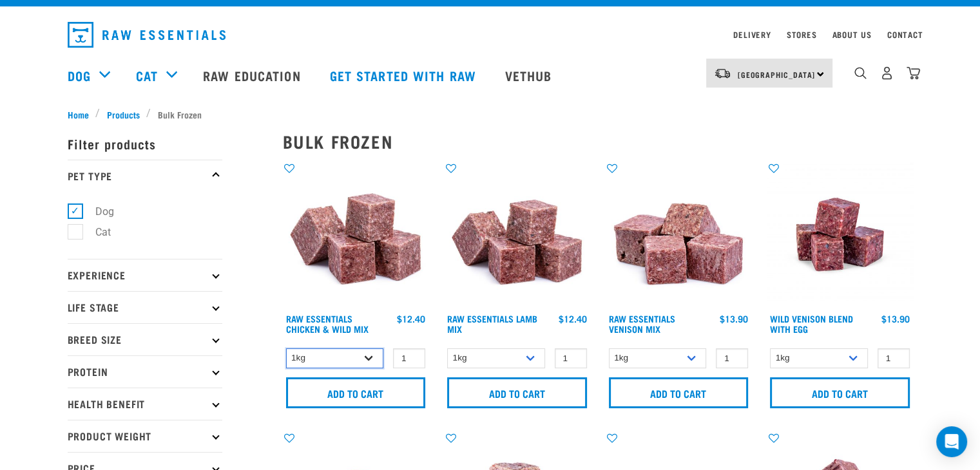 This screenshot has height=470, width=980. What do you see at coordinates (145, 371) in the screenshot?
I see `p: Protein` at bounding box center [145, 371].